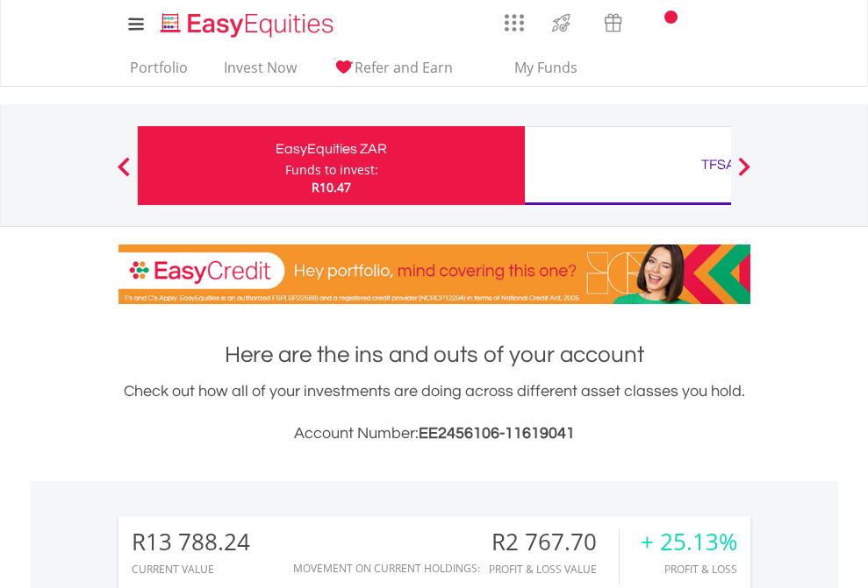  What do you see at coordinates (332, 170) in the screenshot?
I see `div: Funds to invest:` at bounding box center [332, 170].